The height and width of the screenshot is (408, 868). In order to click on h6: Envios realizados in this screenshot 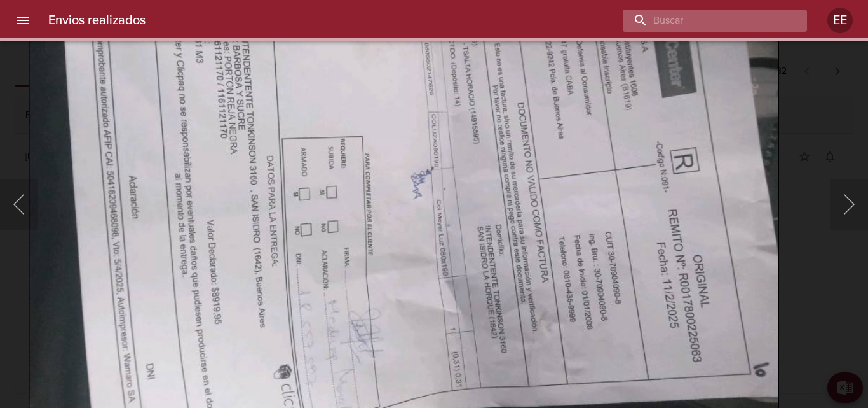, I will do `click(97, 20)`.